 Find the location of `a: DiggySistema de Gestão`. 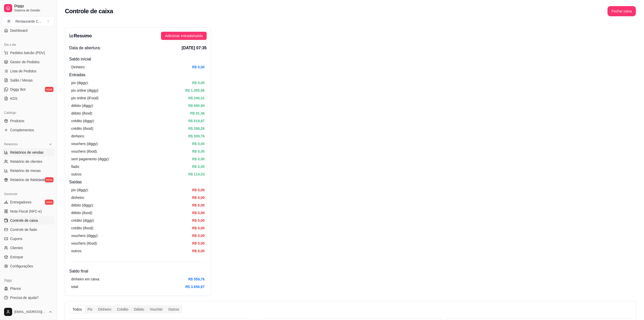

a: DiggySistema de Gestão is located at coordinates (28, 8).